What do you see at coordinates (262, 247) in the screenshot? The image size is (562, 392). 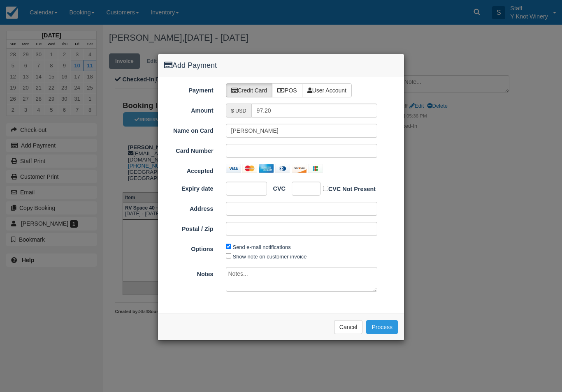 I see `label: Send e-mail notifications` at bounding box center [262, 247].